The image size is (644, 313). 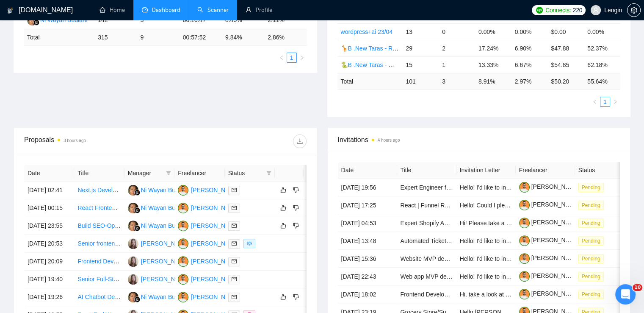 What do you see at coordinates (444, 294) in the screenshot?
I see `a: Frontend Developer (React/Next)` at bounding box center [444, 294].